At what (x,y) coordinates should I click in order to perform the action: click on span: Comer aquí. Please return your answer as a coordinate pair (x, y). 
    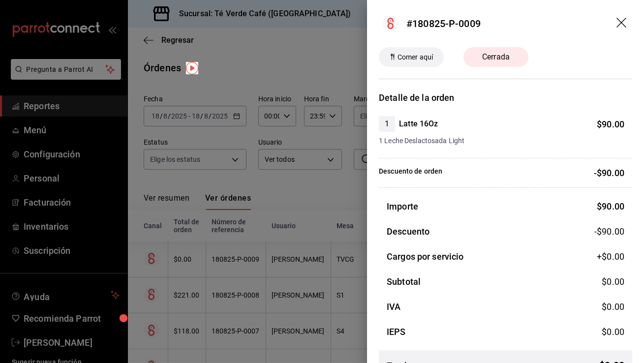
    Looking at the image, I should click on (415, 57).